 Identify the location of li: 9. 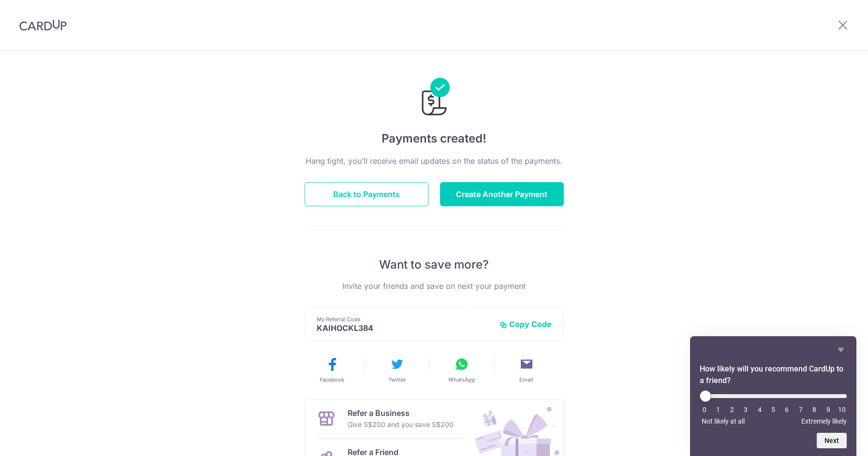
(828, 410).